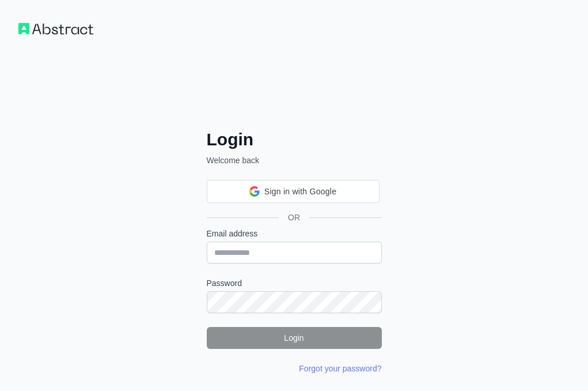 This screenshot has width=588, height=391. Describe the element at coordinates (295, 234) in the screenshot. I see `label: Email address` at that location.